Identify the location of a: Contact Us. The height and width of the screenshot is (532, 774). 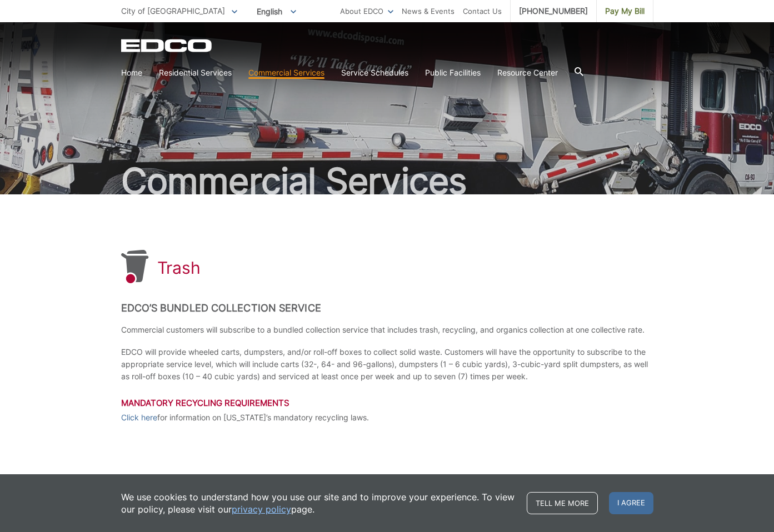
(482, 11).